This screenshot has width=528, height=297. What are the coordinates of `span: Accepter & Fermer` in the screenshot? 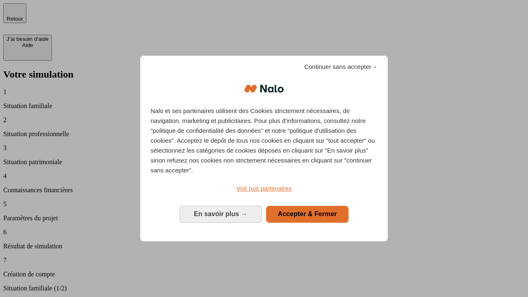 It's located at (307, 214).